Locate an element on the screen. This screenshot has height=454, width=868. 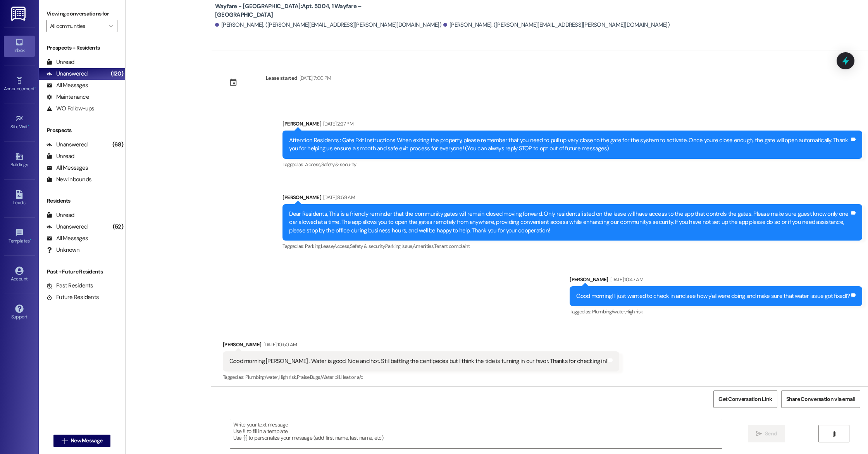
span: High risk is located at coordinates (634, 312).